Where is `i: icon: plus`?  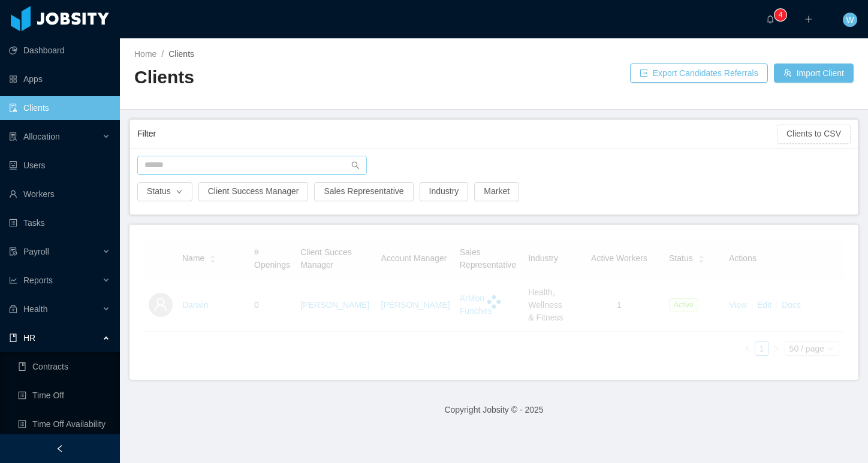 i: icon: plus is located at coordinates (809, 19).